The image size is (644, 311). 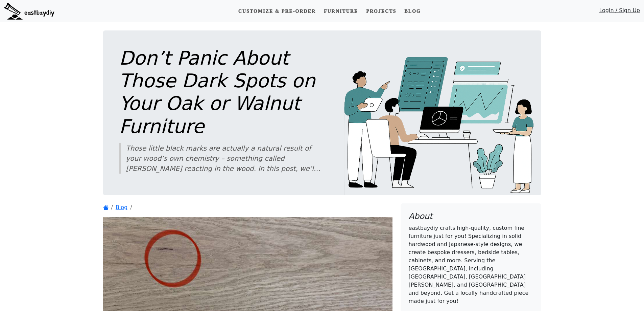 I want to click on nav: breadcrumb, so click(x=248, y=208).